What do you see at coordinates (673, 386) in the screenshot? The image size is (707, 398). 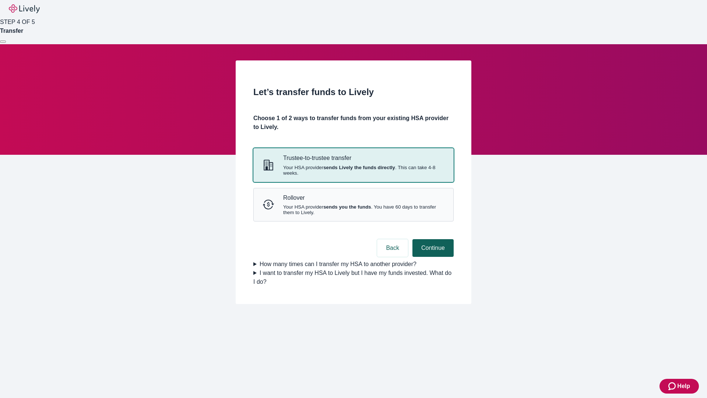 I see `svg: Zendesk support icon` at bounding box center [673, 386].